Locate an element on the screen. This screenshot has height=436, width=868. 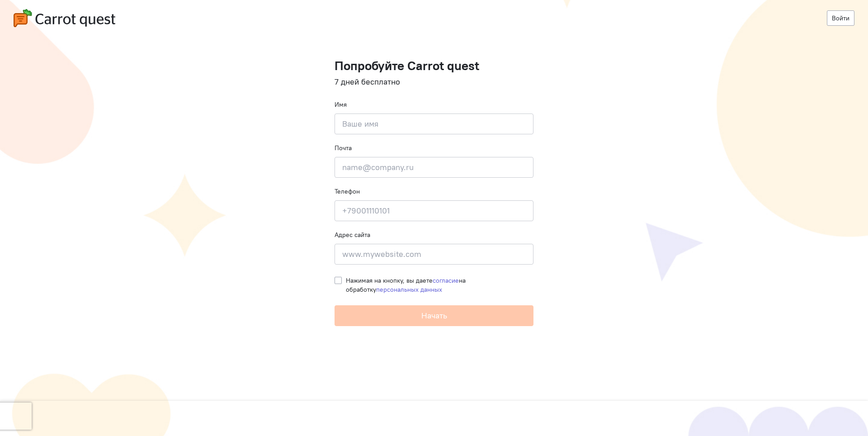
input: +79001110101 is located at coordinates (434, 211).